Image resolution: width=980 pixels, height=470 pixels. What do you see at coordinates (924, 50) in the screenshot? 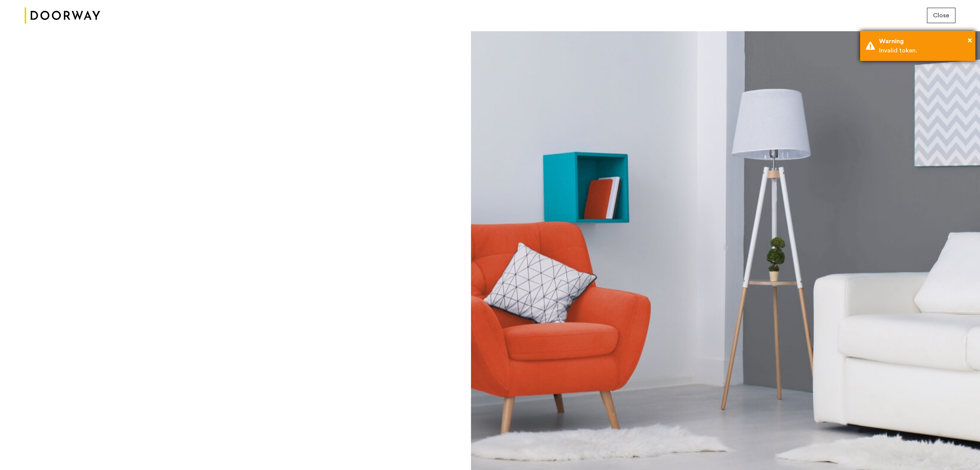
I see `div: Invalid token.` at bounding box center [924, 50].